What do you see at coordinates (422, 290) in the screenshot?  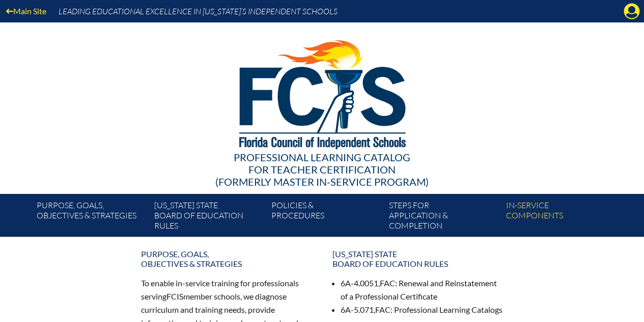 I see `li: 6A-4.0051, : Renewal and Reinstatement of a Professional Certificate` at bounding box center [422, 290].